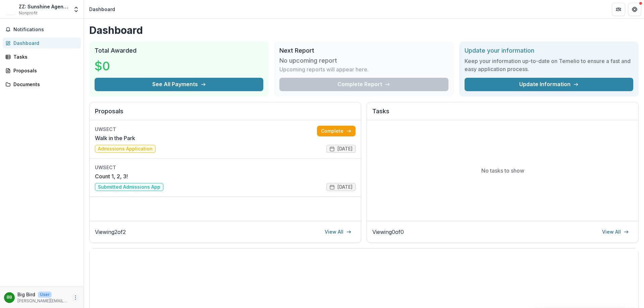 Image resolution: width=644 pixels, height=308 pixels. I want to click on a: Dashboard, so click(41, 43).